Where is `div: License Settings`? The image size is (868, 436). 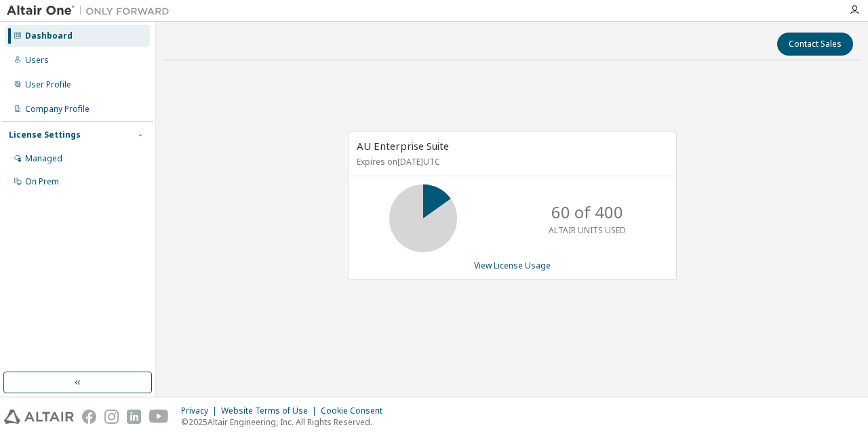
div: License Settings is located at coordinates (45, 135).